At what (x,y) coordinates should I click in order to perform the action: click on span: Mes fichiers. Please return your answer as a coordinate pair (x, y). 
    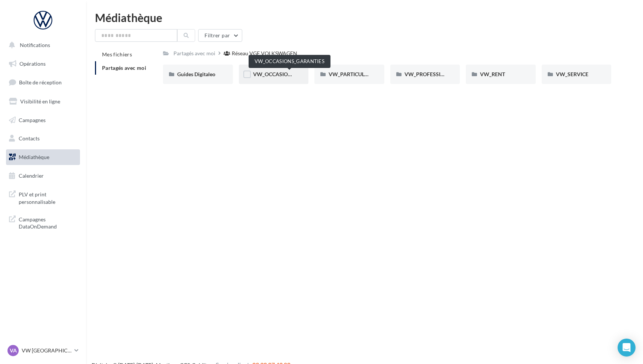
    Looking at the image, I should click on (117, 54).